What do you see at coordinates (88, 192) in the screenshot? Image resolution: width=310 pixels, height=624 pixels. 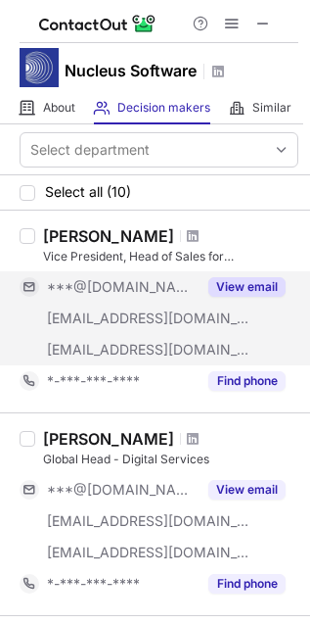 I see `span: Select all (10)` at bounding box center [88, 192].